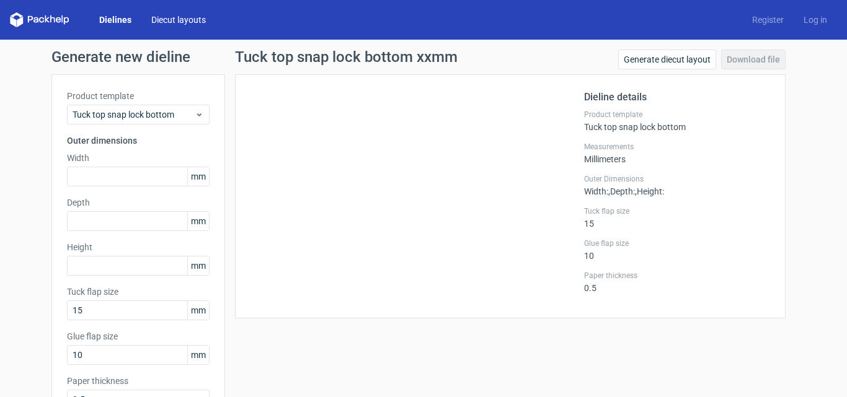  Describe the element at coordinates (138, 141) in the screenshot. I see `h3: Outer dimensions` at that location.